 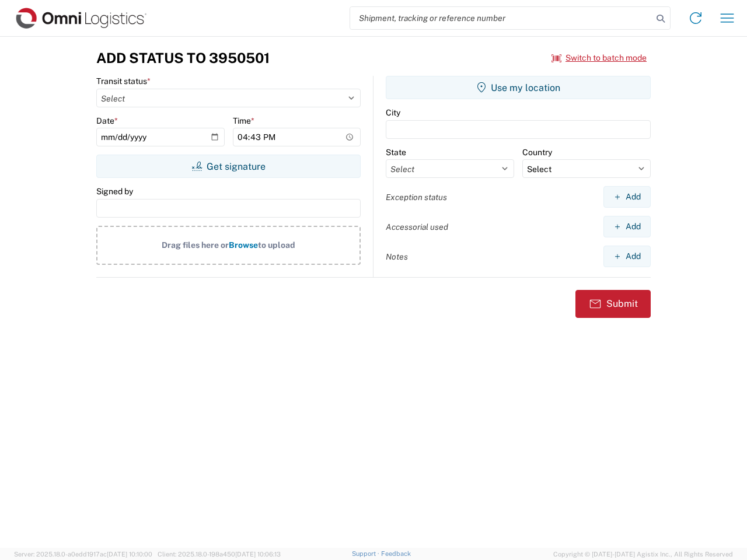 I want to click on a: Support, so click(x=367, y=554).